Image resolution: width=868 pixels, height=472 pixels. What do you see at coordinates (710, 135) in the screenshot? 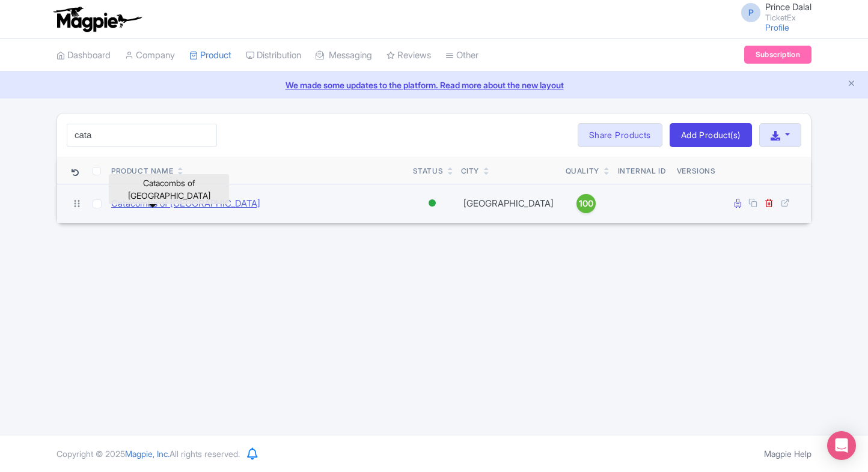
I see `a: Add Product(s)` at bounding box center [710, 135].